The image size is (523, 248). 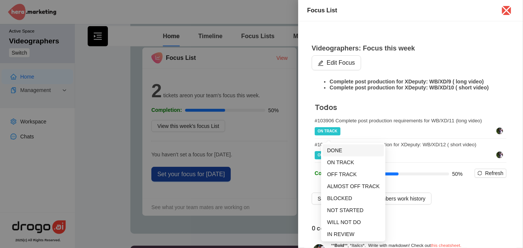 I want to click on span: edit, so click(x=321, y=63).